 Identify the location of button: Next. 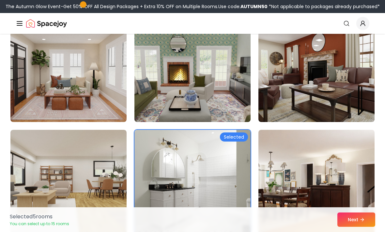
(356, 220).